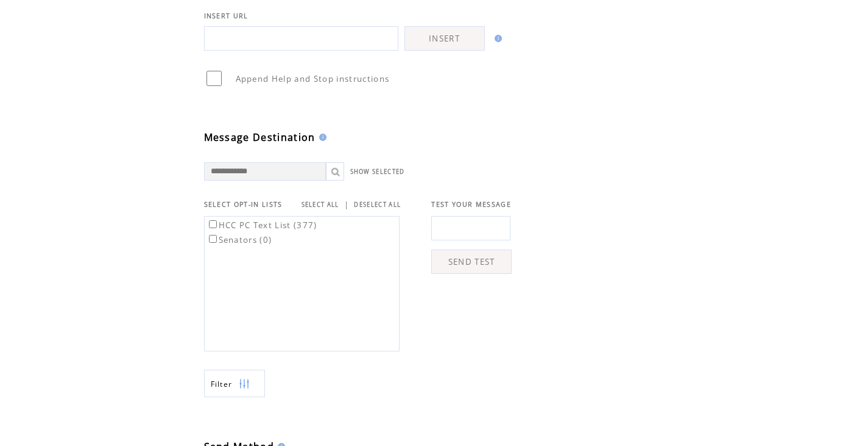 This screenshot has height=446, width=868. Describe the element at coordinates (213, 239) in the screenshot. I see `input: Senators (0)` at that location.